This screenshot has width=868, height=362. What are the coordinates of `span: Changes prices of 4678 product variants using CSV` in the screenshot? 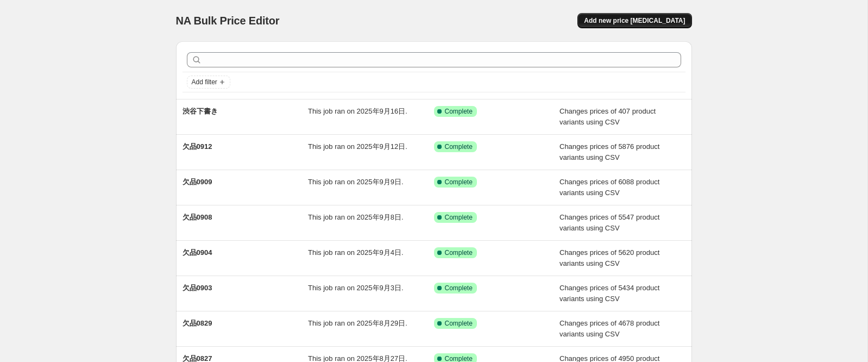 It's located at (609, 328).